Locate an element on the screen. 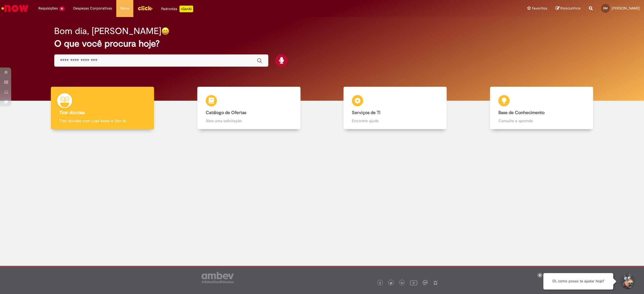 The image size is (644, 294). a: Base de Conhecimento Consulte e aprenda is located at coordinates (542, 108).